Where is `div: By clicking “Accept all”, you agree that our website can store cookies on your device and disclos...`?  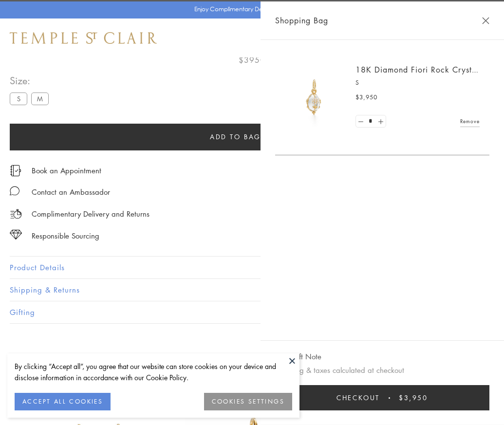
div: By clicking “Accept all”, you agree that our website can store cookies on your device and disclos... is located at coordinates (154, 372).